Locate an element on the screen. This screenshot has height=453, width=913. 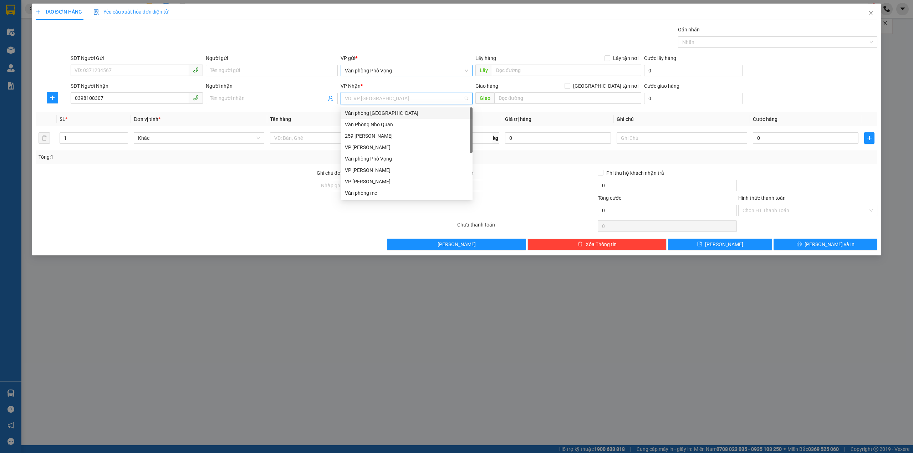
div: Văn phòng me is located at coordinates (407, 193).